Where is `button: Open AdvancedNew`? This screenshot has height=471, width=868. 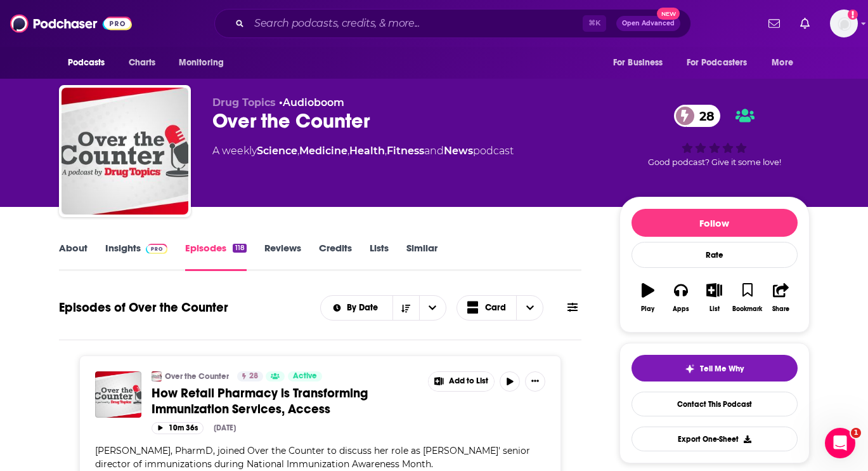
button: Open AdvancedNew is located at coordinates (648, 23).